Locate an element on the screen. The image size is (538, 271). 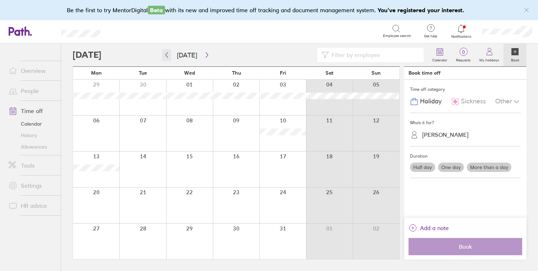
a: Allowances is located at coordinates (32, 147).